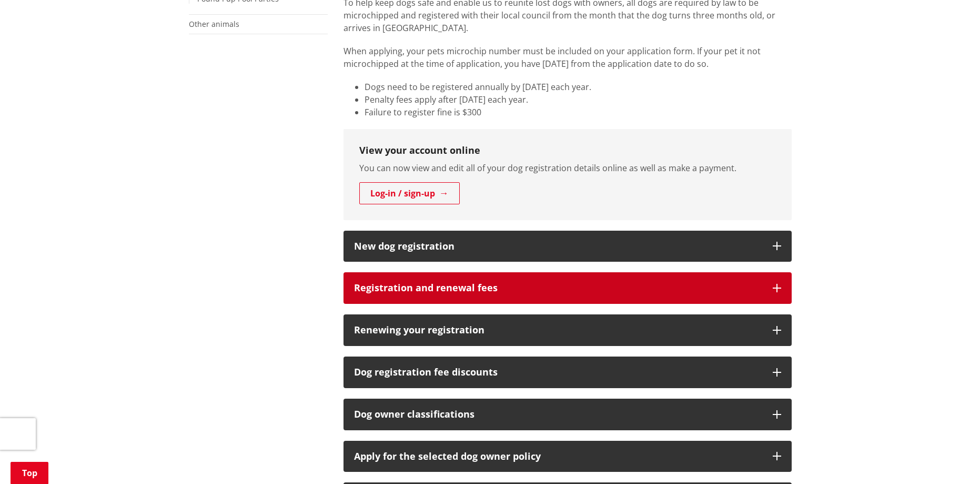 The height and width of the screenshot is (484, 980). What do you see at coordinates (558, 372) in the screenshot?
I see `h3: Dog registration fee discounts` at bounding box center [558, 372].